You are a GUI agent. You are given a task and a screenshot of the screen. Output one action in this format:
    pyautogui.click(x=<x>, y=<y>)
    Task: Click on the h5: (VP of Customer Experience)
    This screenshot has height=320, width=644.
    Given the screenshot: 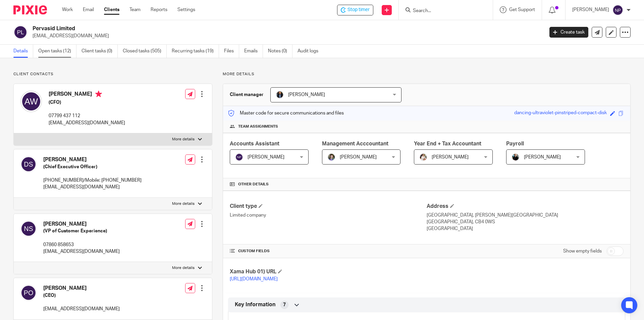 What is the action you would take?
    pyautogui.click(x=82, y=231)
    